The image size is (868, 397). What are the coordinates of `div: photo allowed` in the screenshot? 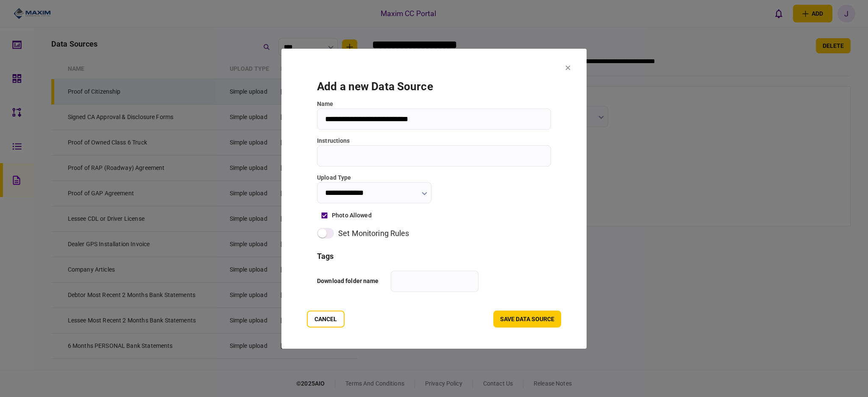 It's located at (352, 215).